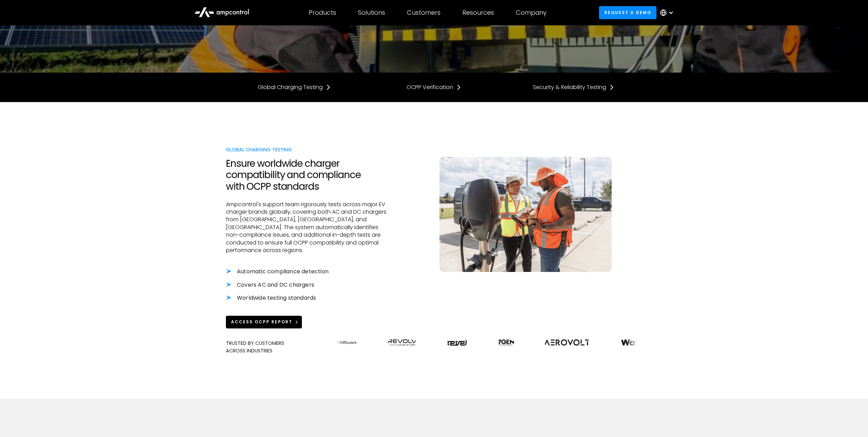 This screenshot has height=437, width=868. What do you see at coordinates (276, 347) in the screenshot?
I see `div: Trusted By Customers Across Industries` at bounding box center [276, 347].